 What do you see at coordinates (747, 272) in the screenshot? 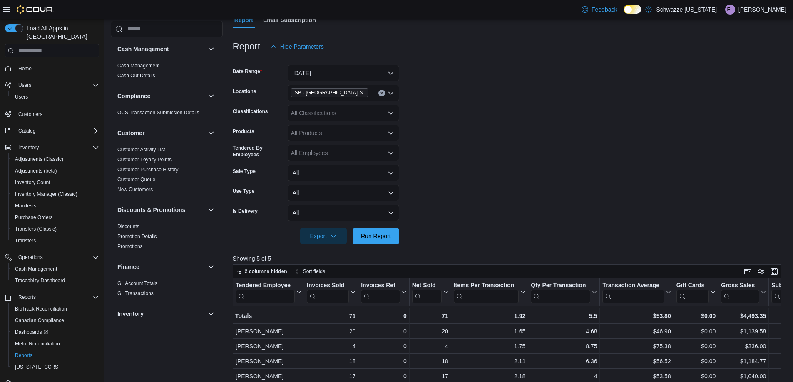
I see `button: Keyboard shortcuts` at bounding box center [747, 272].